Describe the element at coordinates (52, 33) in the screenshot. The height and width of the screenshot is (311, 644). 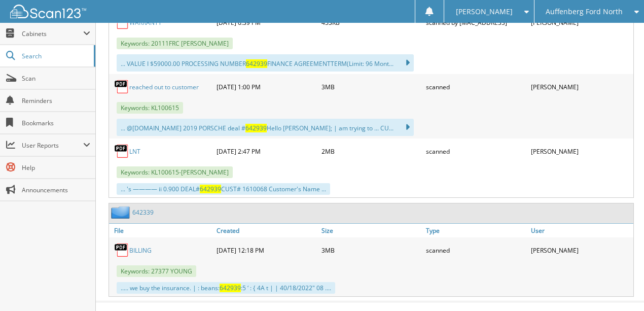
I see `span: Cabinets` at that location.